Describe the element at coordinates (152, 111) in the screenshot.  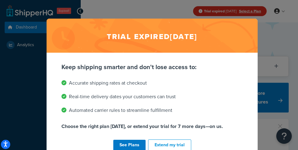
I see `li: Automated carrier rules to streamline fulfillment` at that location.